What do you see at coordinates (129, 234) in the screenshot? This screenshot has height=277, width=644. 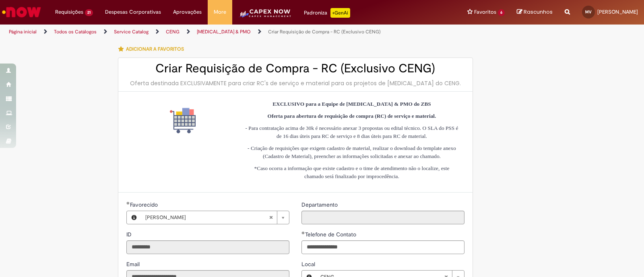 I see `span: Somente leitura - ID` at bounding box center [129, 234].